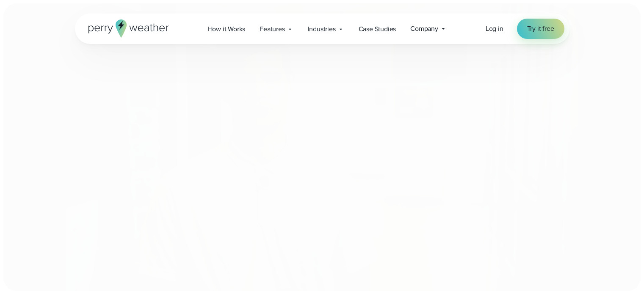 This screenshot has width=644, height=294. I want to click on a: Try it free, so click(541, 29).